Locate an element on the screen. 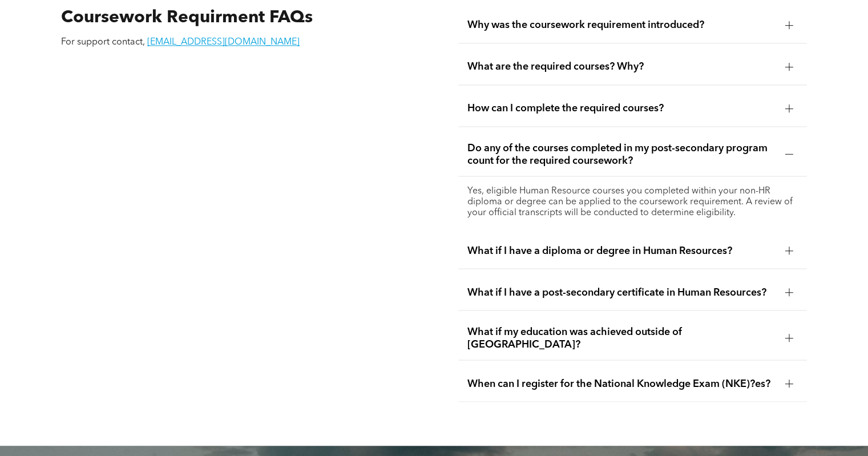  span: For support contact, is located at coordinates (103, 42).